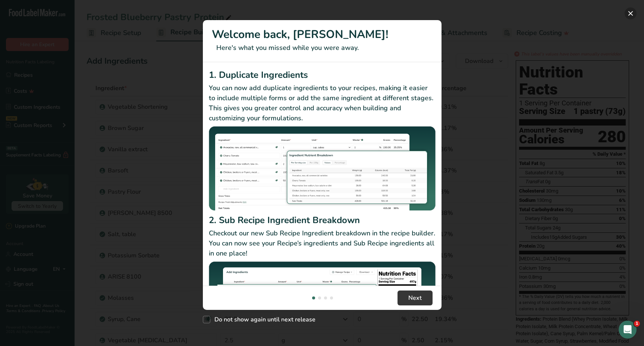  What do you see at coordinates (322, 168) in the screenshot?
I see `img: Duplicate Ingredients` at bounding box center [322, 168].